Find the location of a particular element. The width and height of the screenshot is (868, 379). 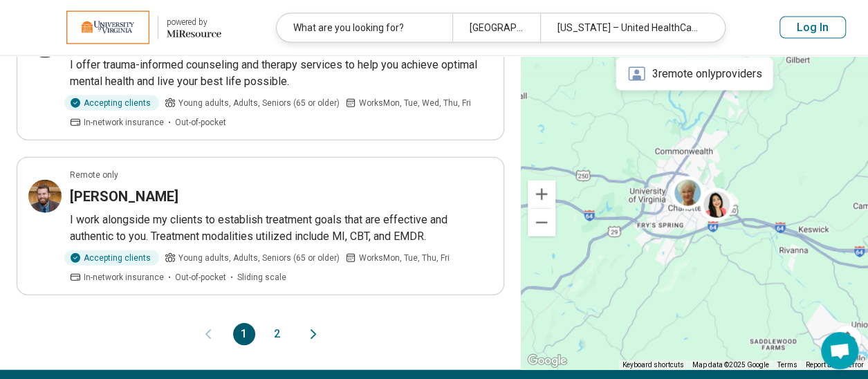

button: Zoom in is located at coordinates (541, 195).